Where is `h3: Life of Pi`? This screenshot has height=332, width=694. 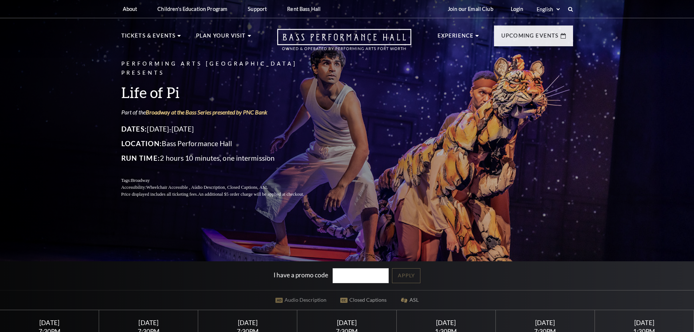 h3: Life of Pi is located at coordinates (221, 92).